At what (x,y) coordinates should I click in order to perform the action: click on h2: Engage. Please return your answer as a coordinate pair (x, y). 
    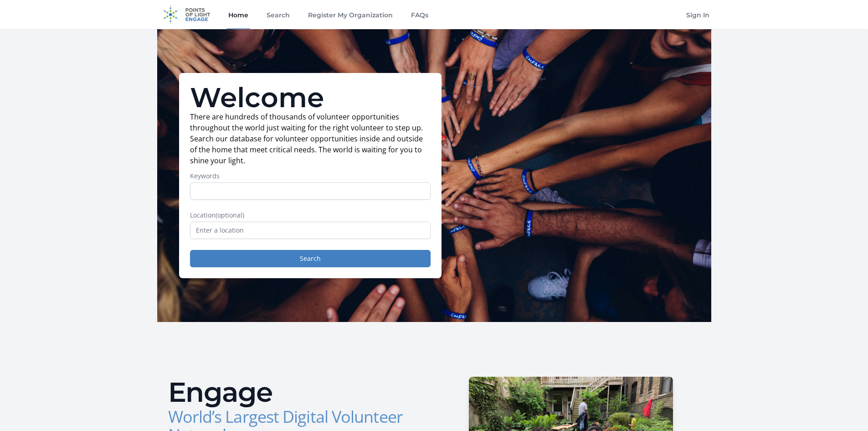
    Looking at the image, I should click on (297, 392).